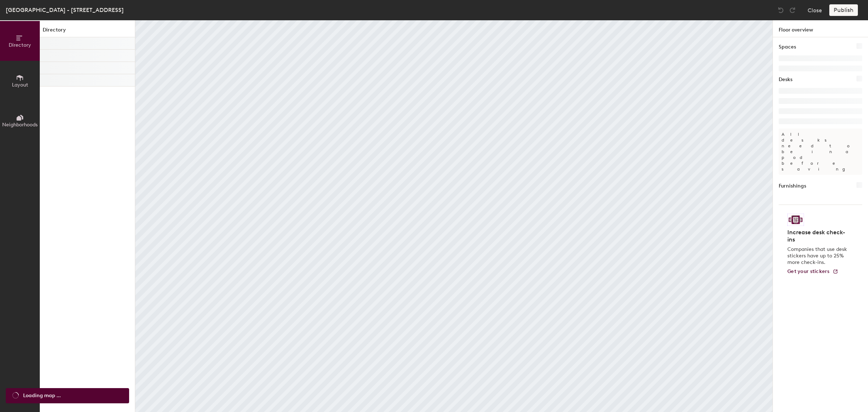  Describe the element at coordinates (795, 220) in the screenshot. I see `img: Sticker logo` at that location.